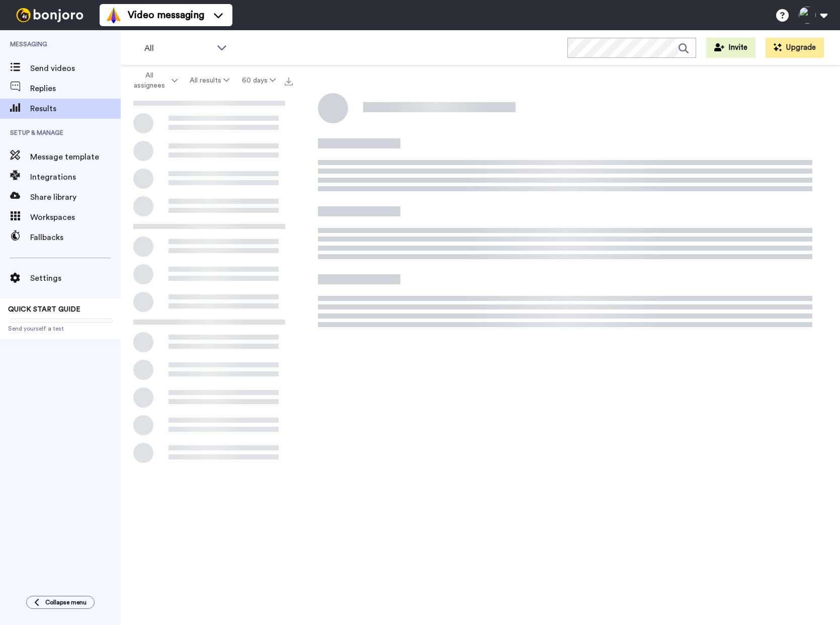  I want to click on span: Workspaces, so click(75, 218).